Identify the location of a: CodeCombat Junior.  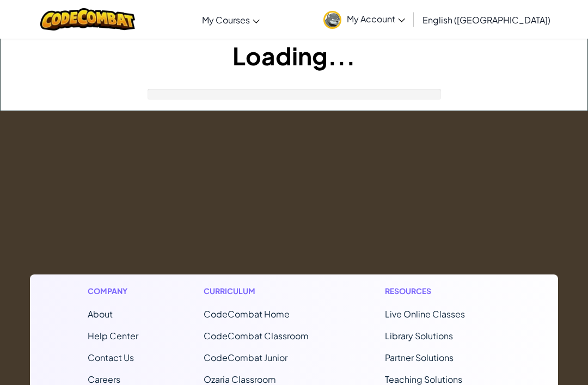
(246, 357).